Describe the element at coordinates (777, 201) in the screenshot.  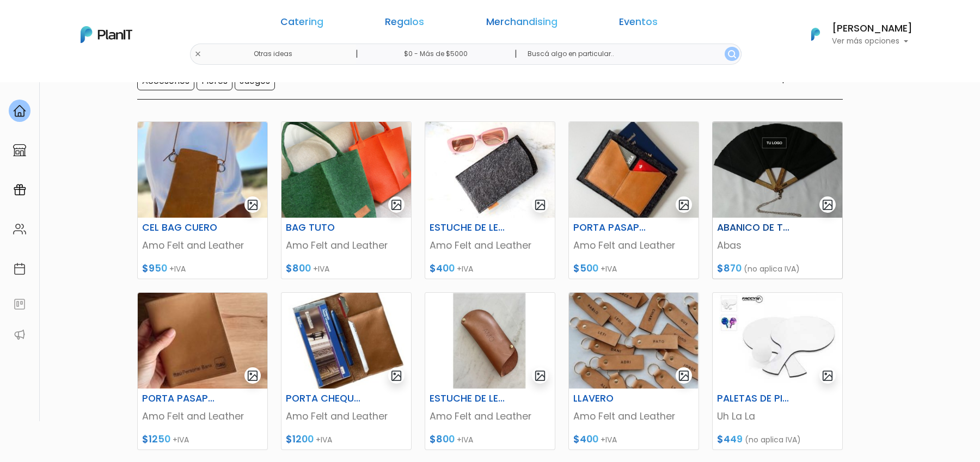
I see `a: gallery-light ABANICO DE TELA Abas $870 (no aplica IVA)` at that location.